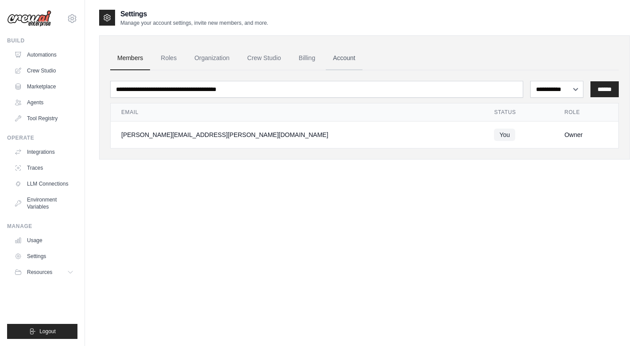  Describe the element at coordinates (44, 55) in the screenshot. I see `a: Automations` at that location.